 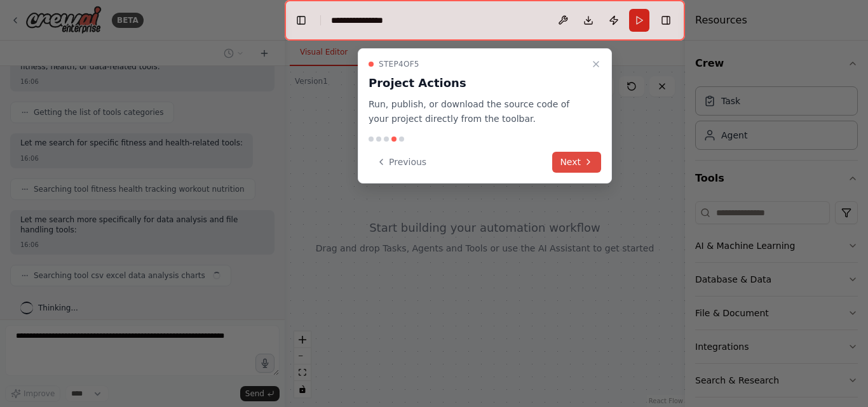 I want to click on span: Step 4 of 5, so click(x=399, y=64).